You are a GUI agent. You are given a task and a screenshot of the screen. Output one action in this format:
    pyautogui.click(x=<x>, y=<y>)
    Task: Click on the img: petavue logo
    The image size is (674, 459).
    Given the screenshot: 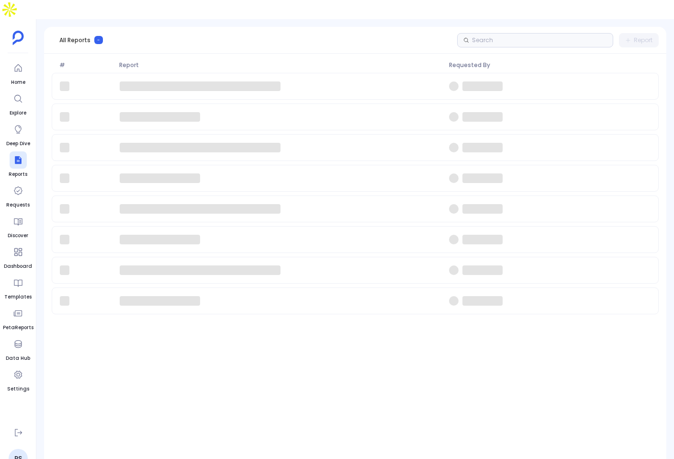 What is the action you would take?
    pyautogui.click(x=18, y=38)
    